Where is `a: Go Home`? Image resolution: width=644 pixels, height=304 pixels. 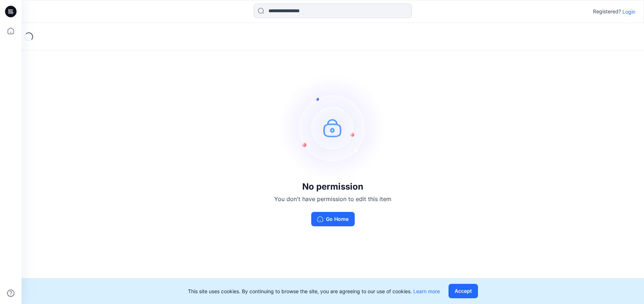
a: Go Home is located at coordinates (333, 219).